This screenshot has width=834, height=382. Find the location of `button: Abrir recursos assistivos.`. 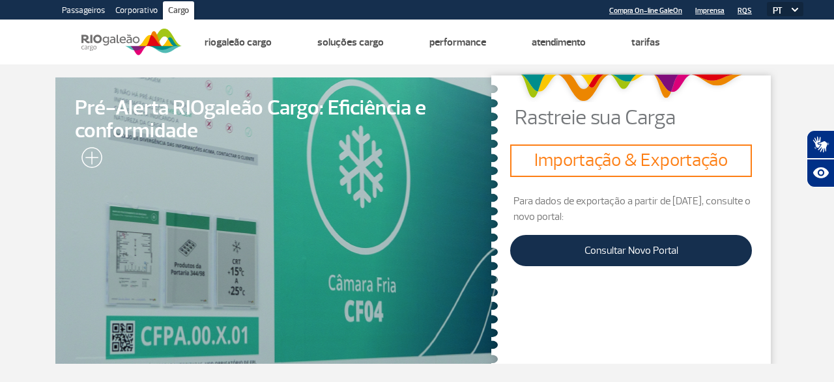

button: Abrir recursos assistivos. is located at coordinates (820, 173).